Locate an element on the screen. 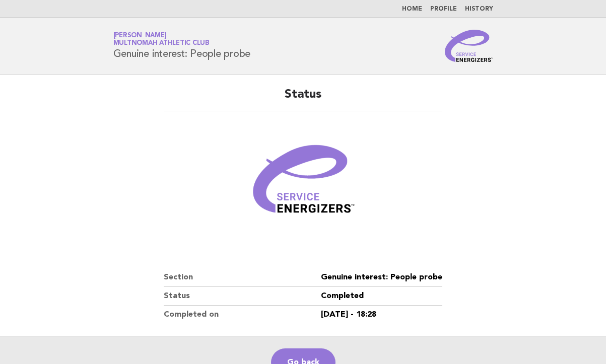 This screenshot has height=364, width=606. a: Home is located at coordinates (412, 9).